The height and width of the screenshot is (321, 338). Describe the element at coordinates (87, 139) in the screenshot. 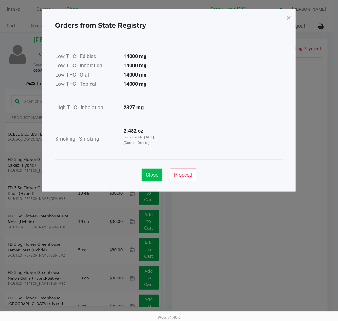

I see `td: Smoking - Smoking` at that location.